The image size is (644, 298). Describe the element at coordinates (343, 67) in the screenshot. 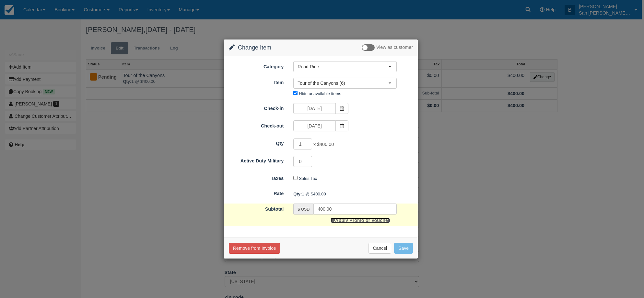

I see `span: Road Ride` at that location.